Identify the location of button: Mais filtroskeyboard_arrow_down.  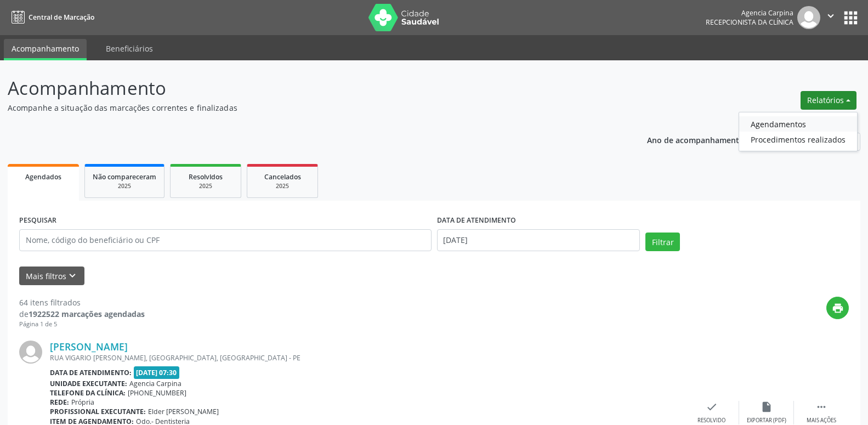
(52, 275).